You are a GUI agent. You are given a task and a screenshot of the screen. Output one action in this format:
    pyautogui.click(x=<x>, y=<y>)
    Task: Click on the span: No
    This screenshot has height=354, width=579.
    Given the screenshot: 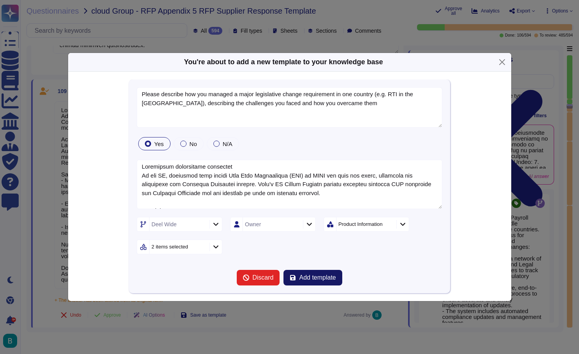 What is the action you would take?
    pyautogui.click(x=193, y=144)
    